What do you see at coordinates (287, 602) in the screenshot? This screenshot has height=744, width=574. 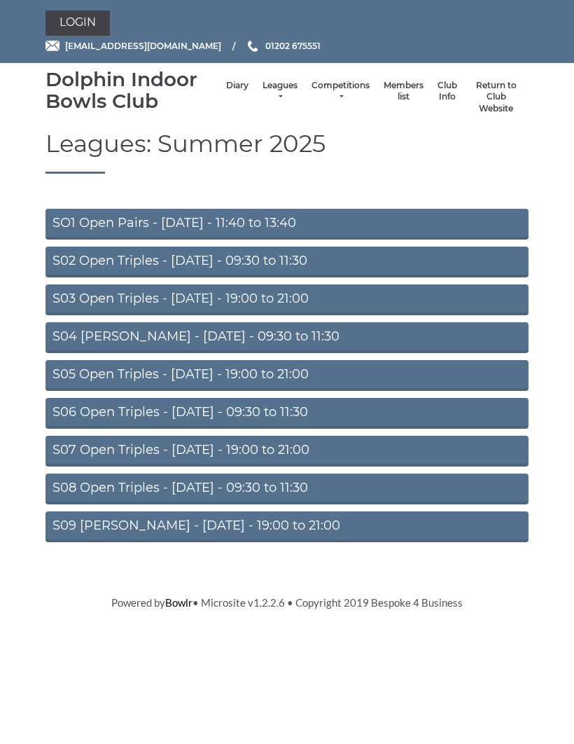 I see `span: Powered by • Microsite v1.2.2.6 • Copyright 2019 Bespoke 4 Business` at bounding box center [287, 602].